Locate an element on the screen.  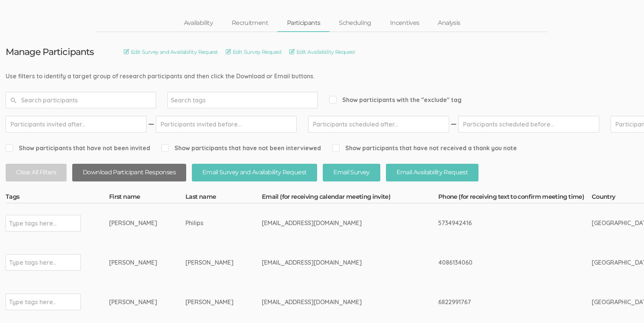
div: 6822991767 is located at coordinates (501, 302).